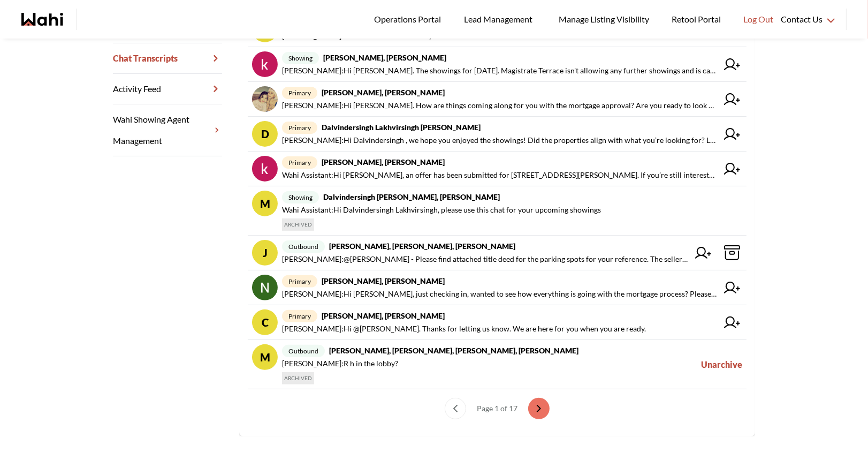 The height and width of the screenshot is (468, 868). Describe the element at coordinates (441, 210) in the screenshot. I see `span: Wahi Assistant : Hi Dalvindersingh Lakhvirsingh, please use this chat for your upcoming showings` at that location.